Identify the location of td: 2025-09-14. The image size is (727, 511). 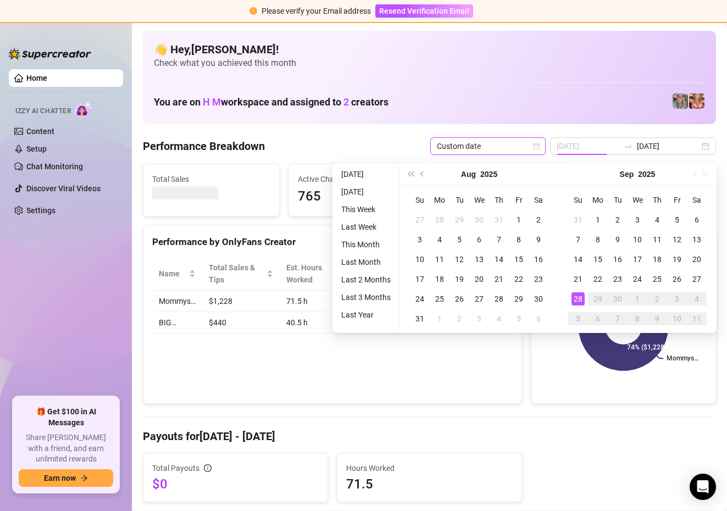
(578, 259).